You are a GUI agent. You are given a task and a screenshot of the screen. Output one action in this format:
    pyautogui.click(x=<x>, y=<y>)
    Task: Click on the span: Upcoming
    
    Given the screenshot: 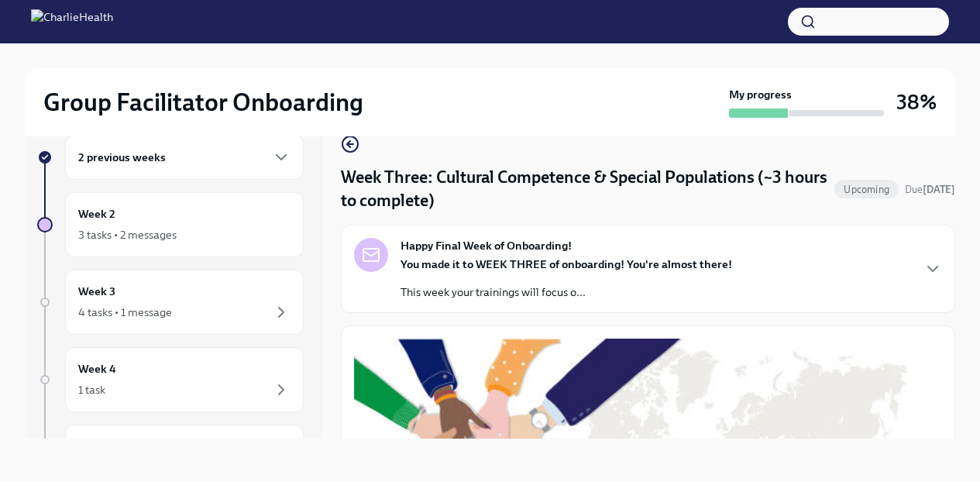 What is the action you would take?
    pyautogui.click(x=866, y=189)
    